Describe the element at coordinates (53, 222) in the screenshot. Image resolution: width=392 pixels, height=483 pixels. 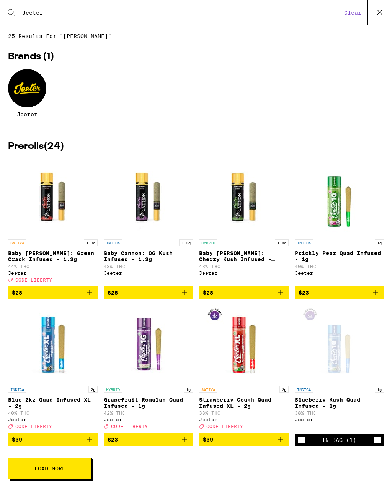
I see `a: Open page for Baby Cannon: Green Crack Infused - 1.3g from Jeeter` at that location.